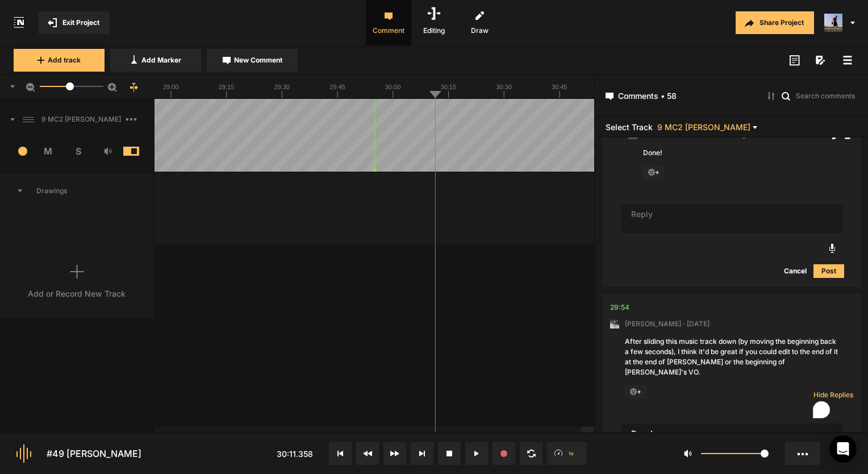 This screenshot has height=474, width=868. I want to click on text: 29:45, so click(338, 87).